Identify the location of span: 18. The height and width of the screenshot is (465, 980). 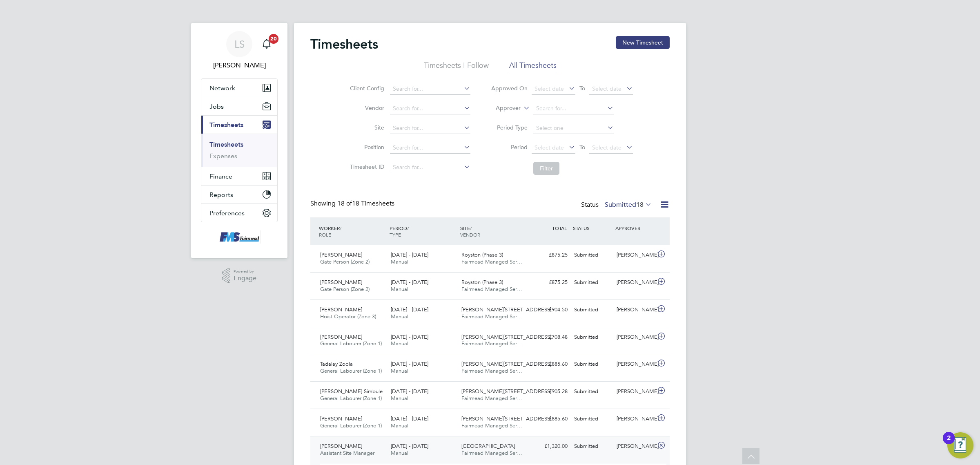
(640, 204).